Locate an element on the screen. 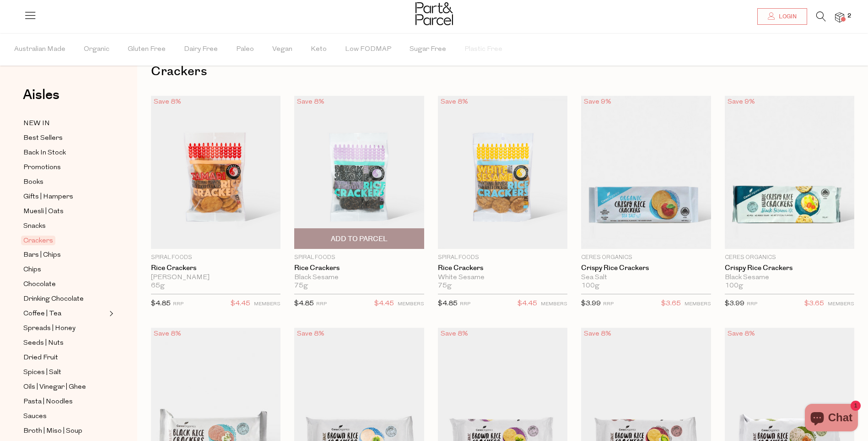 This screenshot has width=868, height=441. a: Seeds | Nuts is located at coordinates (65, 343).